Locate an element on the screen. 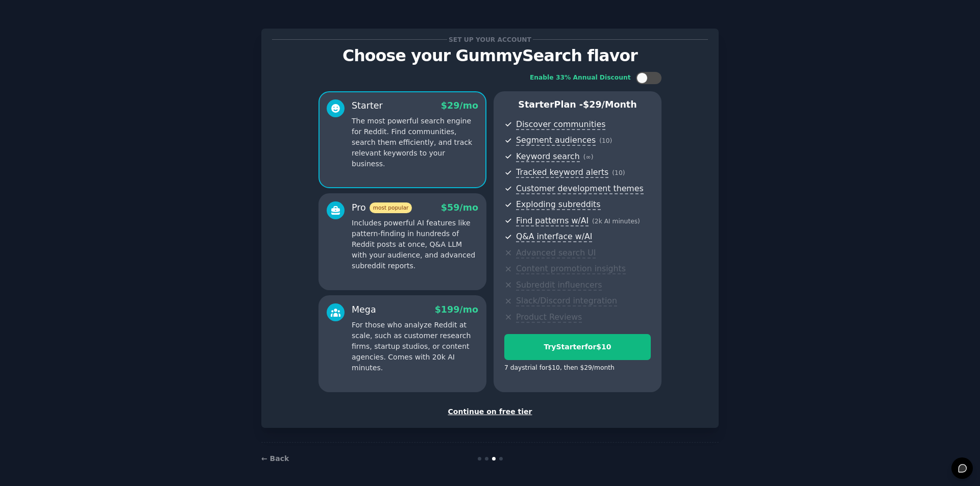  p: Choose your GummySearch flavor is located at coordinates (490, 56).